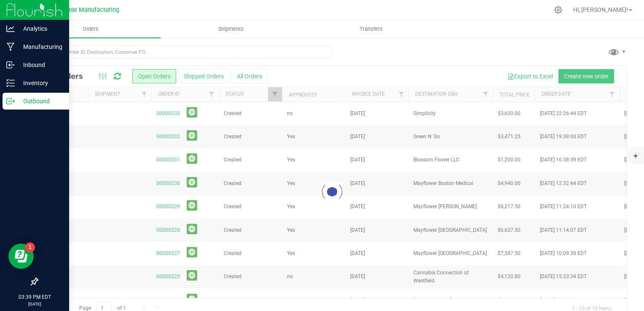 The image size is (644, 311). Describe the element at coordinates (11, 101) in the screenshot. I see `inline-svg: Outbound` at that location.